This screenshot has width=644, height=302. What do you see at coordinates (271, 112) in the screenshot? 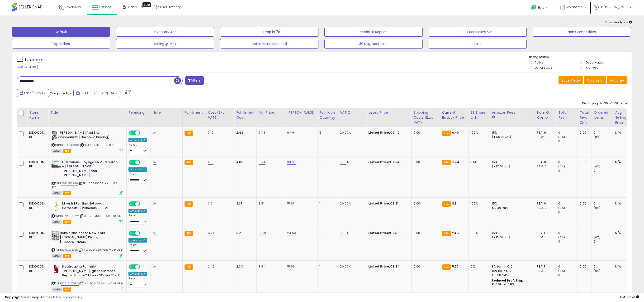
I see `div: Min Price` at bounding box center [271, 112].